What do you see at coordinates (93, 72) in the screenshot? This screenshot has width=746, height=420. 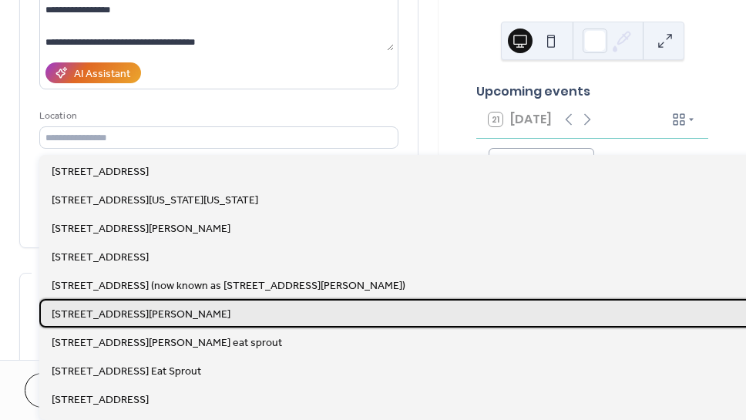 I see `button: AI Assistant` at bounding box center [93, 72].